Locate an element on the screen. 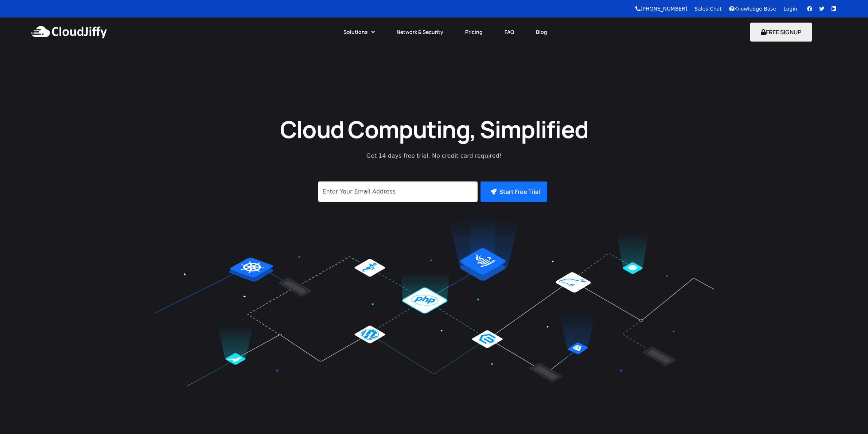 The width and height of the screenshot is (868, 434). button: FREE SIGNUP is located at coordinates (781, 32).